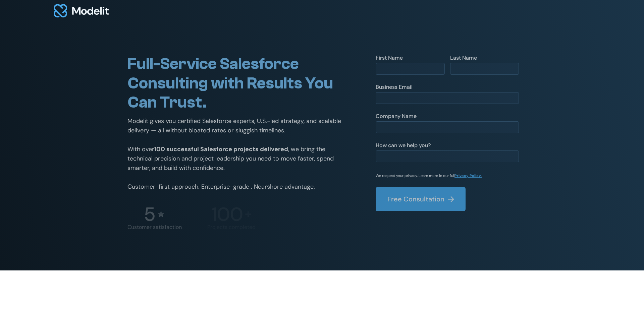 Image resolution: width=644 pixels, height=313 pixels. What do you see at coordinates (238, 154) in the screenshot?
I see `p: Modelit gives you certified Salesforce experts, U.S.-led strategy, and scalable delivery — all wi...` at bounding box center [238, 154].